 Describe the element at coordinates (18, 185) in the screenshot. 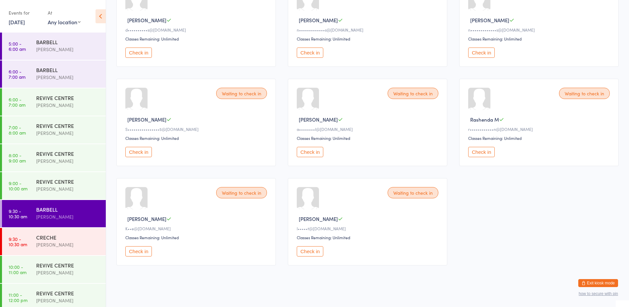

I see `time: 9:00 - 10:00 am` at that location.